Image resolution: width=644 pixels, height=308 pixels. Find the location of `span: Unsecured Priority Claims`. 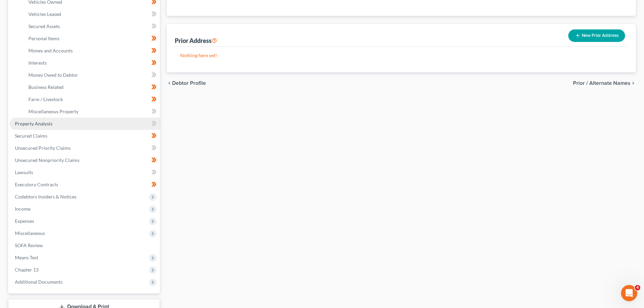

span: Unsecured Priority Claims is located at coordinates (43, 148).